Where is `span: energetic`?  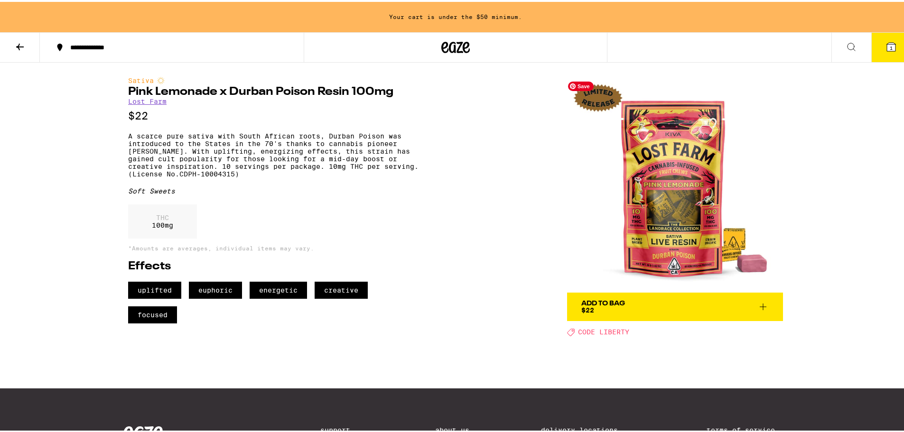
span: energetic is located at coordinates (278, 288).